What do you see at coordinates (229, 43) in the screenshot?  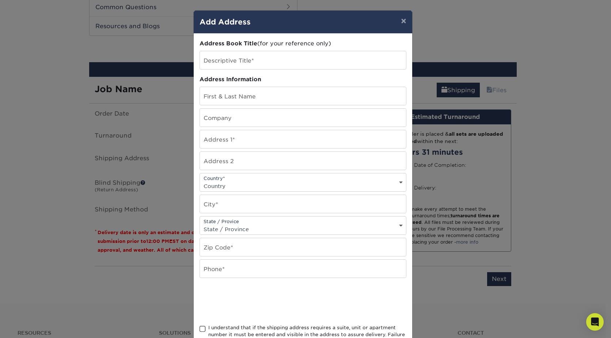 I see `span: Address Book Title` at bounding box center [229, 43].